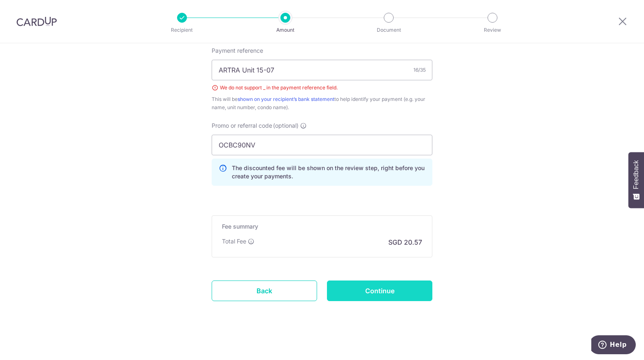 This screenshot has height=360, width=644. Describe the element at coordinates (329, 172) in the screenshot. I see `p: The discounted fee will be shown on the review step, right before you create your payments.` at that location.